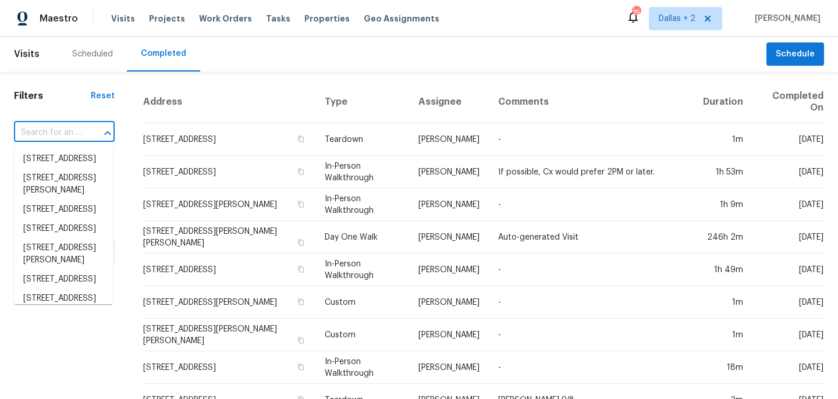  Describe the element at coordinates (591, 237) in the screenshot. I see `td: Auto-generated Visit` at that location.